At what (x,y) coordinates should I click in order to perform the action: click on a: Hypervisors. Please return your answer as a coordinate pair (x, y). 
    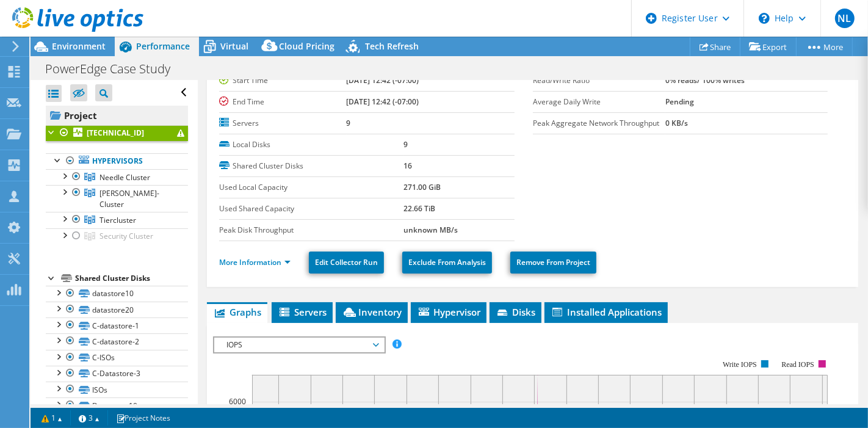
    Looking at the image, I should click on (117, 161).